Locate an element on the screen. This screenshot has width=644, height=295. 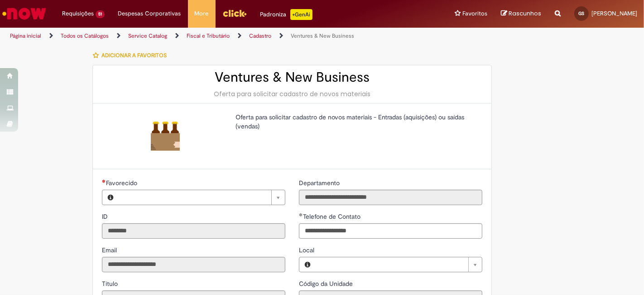
span: 51 is located at coordinates (100, 14).